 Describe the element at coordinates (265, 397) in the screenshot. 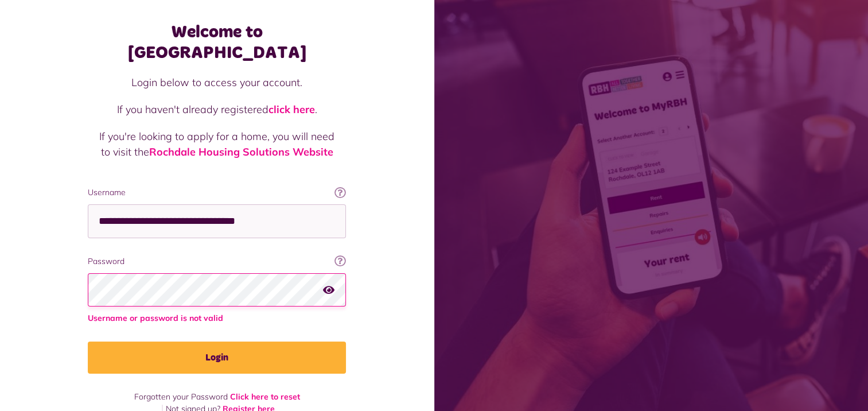

I see `a: Click here to reset` at that location.